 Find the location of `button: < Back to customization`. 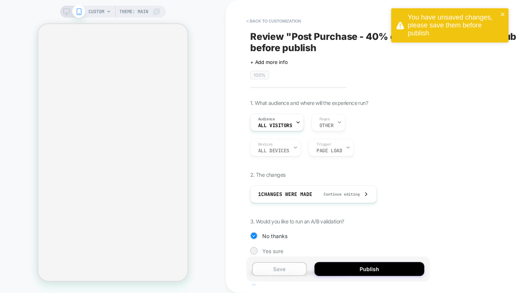

button: < Back to customization is located at coordinates (273, 21).